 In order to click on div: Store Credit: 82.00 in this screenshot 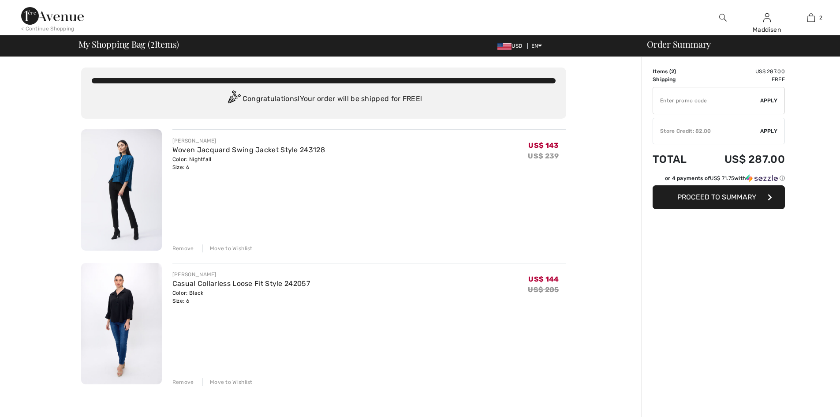, I will do `click(706, 131)`.